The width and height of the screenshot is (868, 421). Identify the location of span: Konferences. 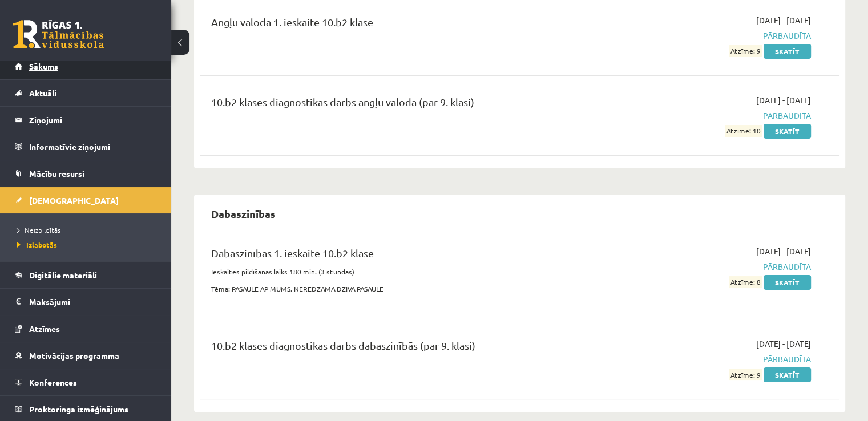
(53, 382).